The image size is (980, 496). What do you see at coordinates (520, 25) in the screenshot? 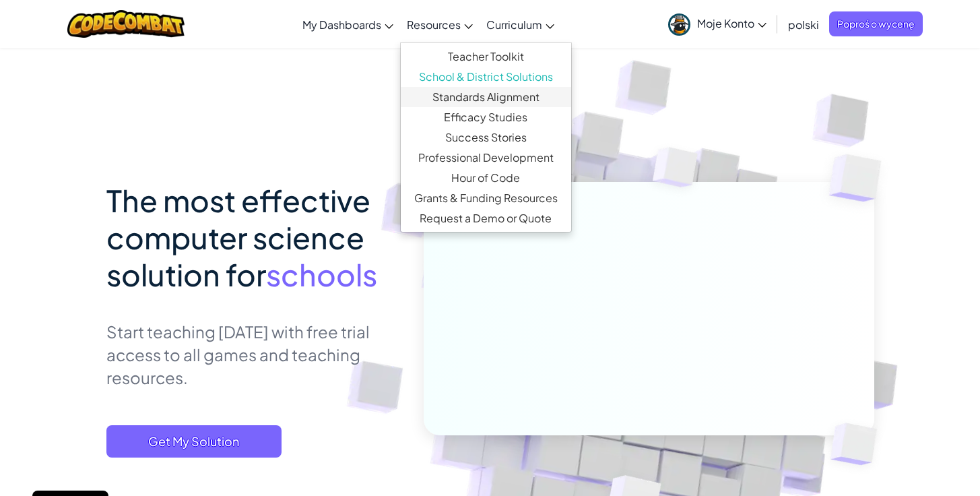
I see `a: Curriculum` at bounding box center [520, 25].